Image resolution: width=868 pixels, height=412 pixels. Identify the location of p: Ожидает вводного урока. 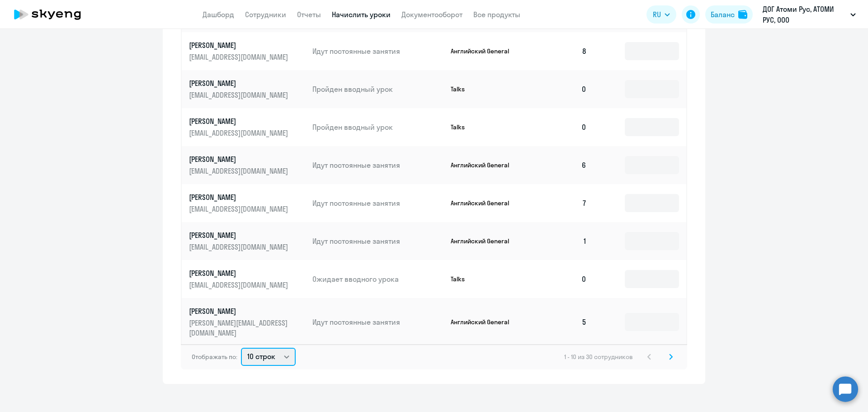
(378, 279).